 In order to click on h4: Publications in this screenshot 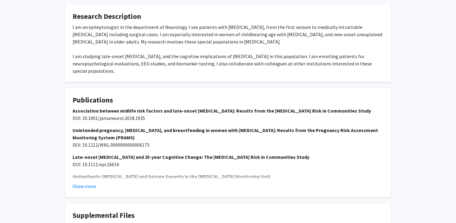, I will do `click(228, 100)`.